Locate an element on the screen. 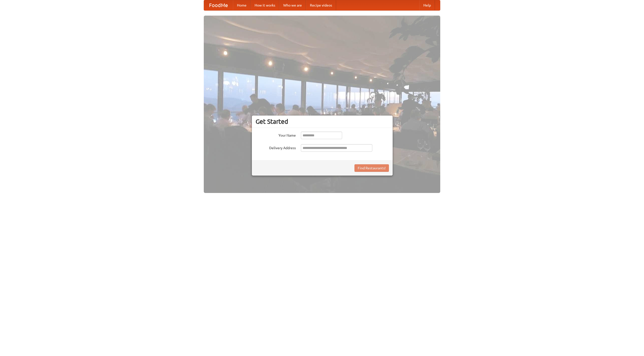  h3: Get Started is located at coordinates (322, 122).